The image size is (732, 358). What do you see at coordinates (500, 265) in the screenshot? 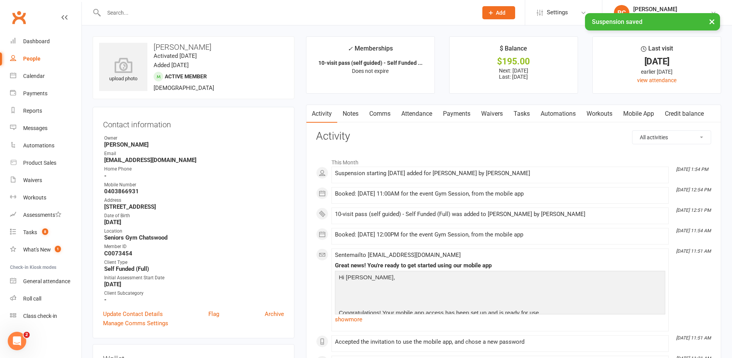
I see `div: Great news! You're ready to get started using our mobile app` at bounding box center [500, 265].